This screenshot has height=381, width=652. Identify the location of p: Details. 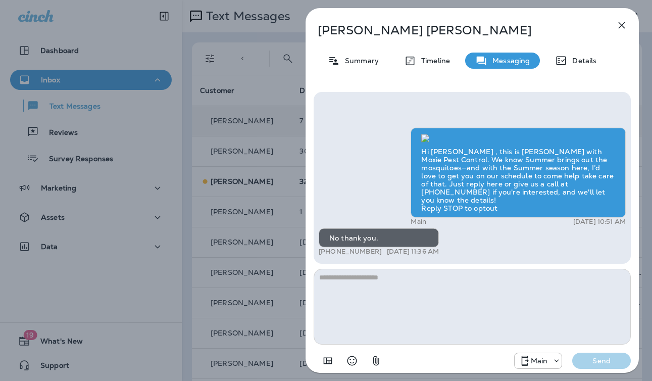
(582, 61).